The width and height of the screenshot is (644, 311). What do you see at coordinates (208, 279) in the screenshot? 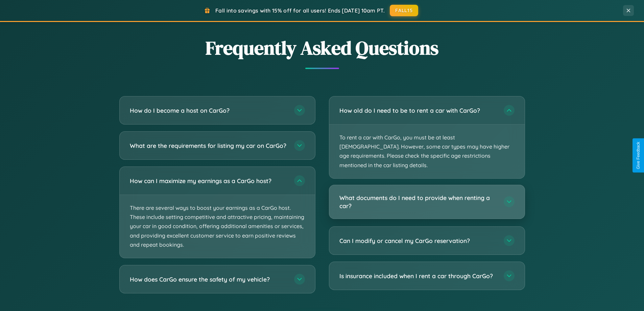
I see `h3: How does CarGo ensure the safety of my vehicle?` at bounding box center [208, 279].